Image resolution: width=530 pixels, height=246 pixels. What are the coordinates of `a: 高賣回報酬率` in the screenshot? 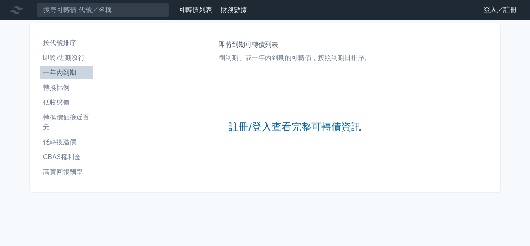 It's located at (66, 172).